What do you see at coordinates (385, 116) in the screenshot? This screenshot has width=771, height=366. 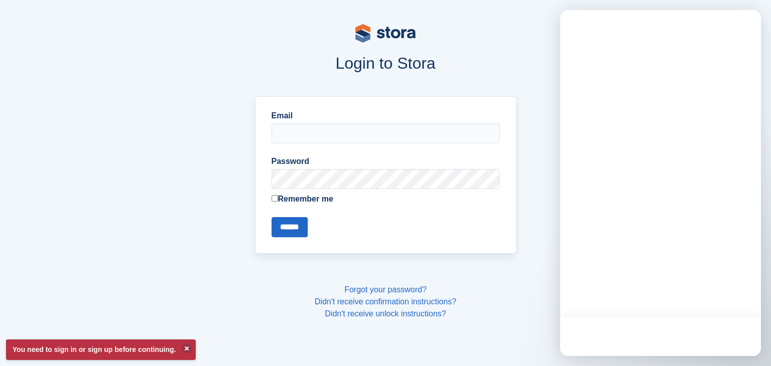 I see `label: Email` at bounding box center [385, 116].